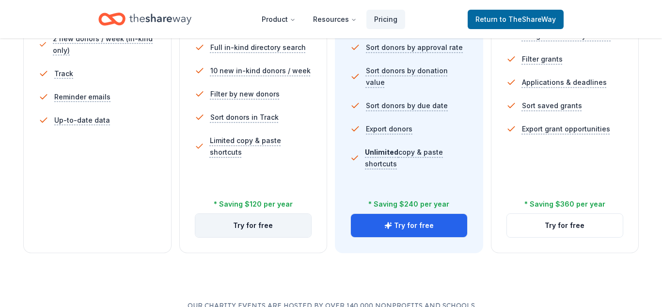 This screenshot has width=662, height=307. Describe the element at coordinates (82, 120) in the screenshot. I see `span: Up-to-date data` at that location.